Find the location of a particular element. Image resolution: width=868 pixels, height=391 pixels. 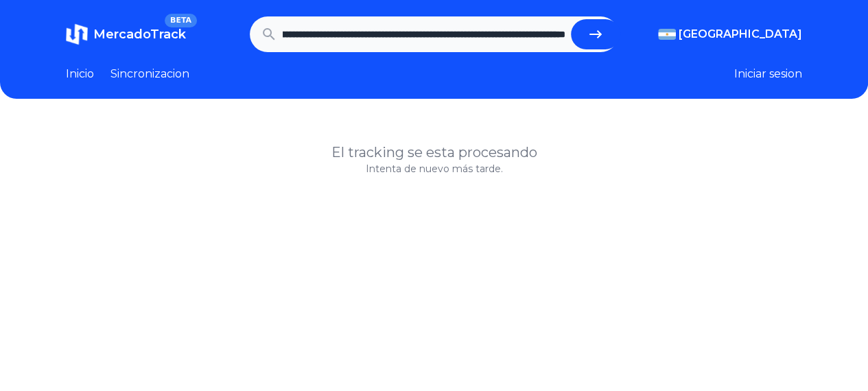

img: Argentina is located at coordinates (667, 34).